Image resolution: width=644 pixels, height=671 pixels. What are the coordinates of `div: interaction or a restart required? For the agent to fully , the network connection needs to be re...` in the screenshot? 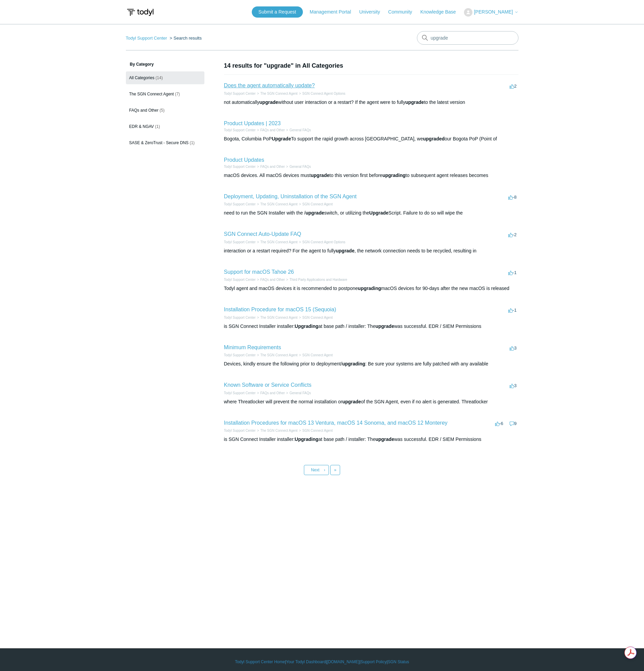 It's located at (371, 250).